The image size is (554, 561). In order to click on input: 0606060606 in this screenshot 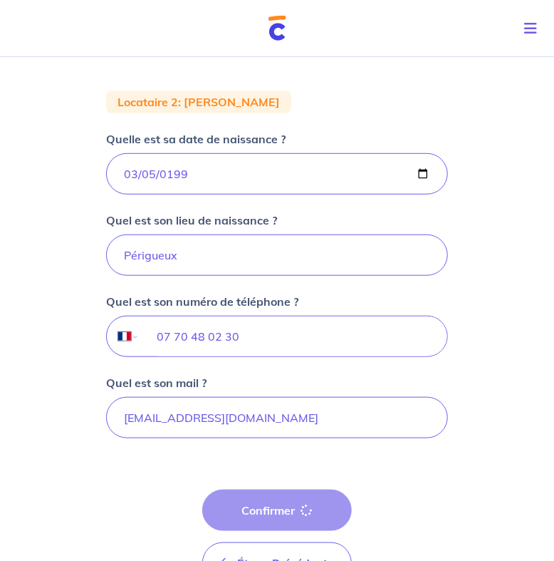, I will do `click(294, 336)`.